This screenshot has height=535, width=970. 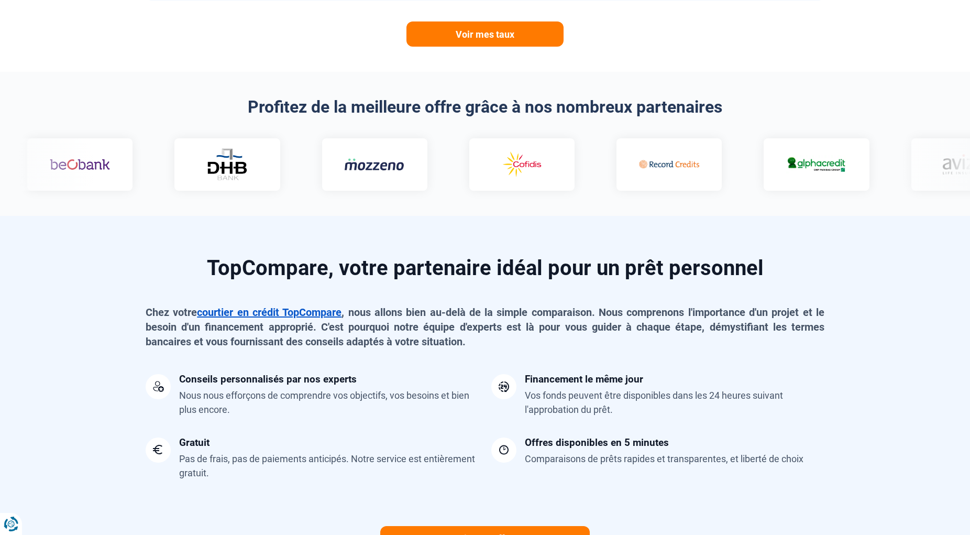 What do you see at coordinates (485, 268) in the screenshot?
I see `h2: TopCompare, votre partenaire idéal pour un prêt personnel` at bounding box center [485, 268].